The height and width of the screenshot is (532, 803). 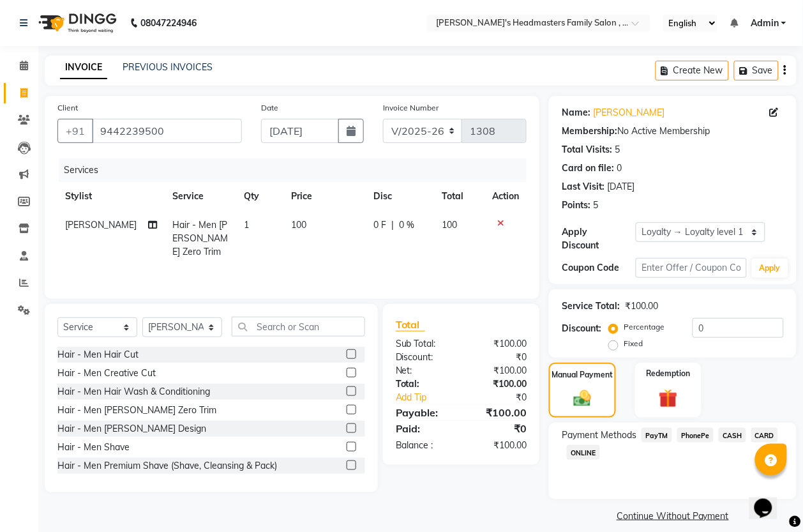 I want to click on div: Name:, so click(x=576, y=112).